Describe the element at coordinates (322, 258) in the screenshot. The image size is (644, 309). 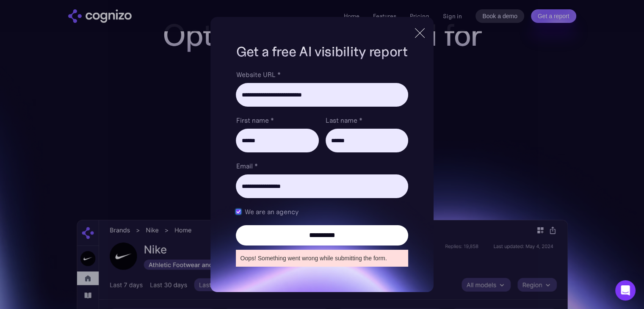
I see `div: Brand Report Form failure` at that location.